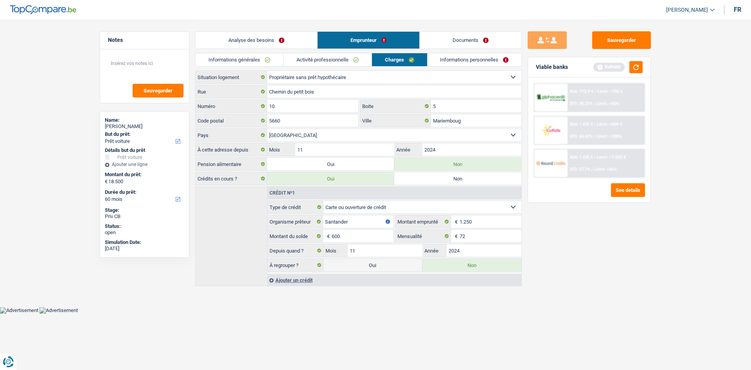 The image size is (751, 370). What do you see at coordinates (580, 169) in the screenshot?
I see `span: DTI: 27.7%` at bounding box center [580, 169].